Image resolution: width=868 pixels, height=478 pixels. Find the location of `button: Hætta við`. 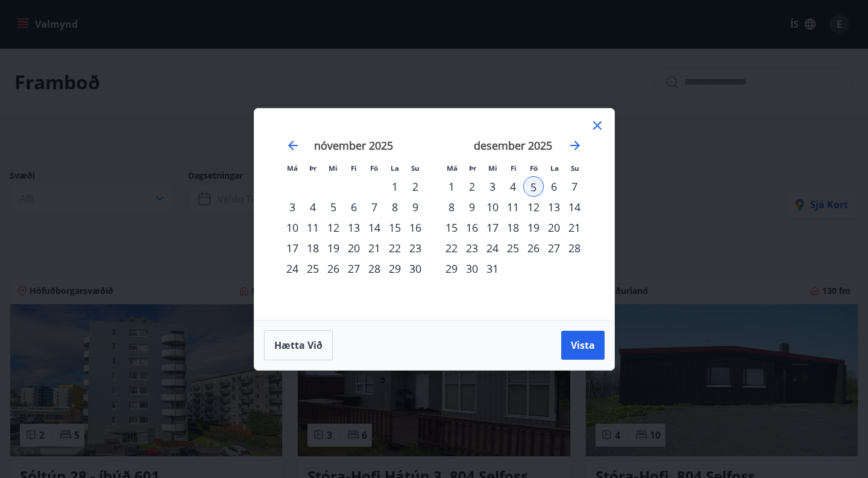

button: Hætta við is located at coordinates (299, 345).